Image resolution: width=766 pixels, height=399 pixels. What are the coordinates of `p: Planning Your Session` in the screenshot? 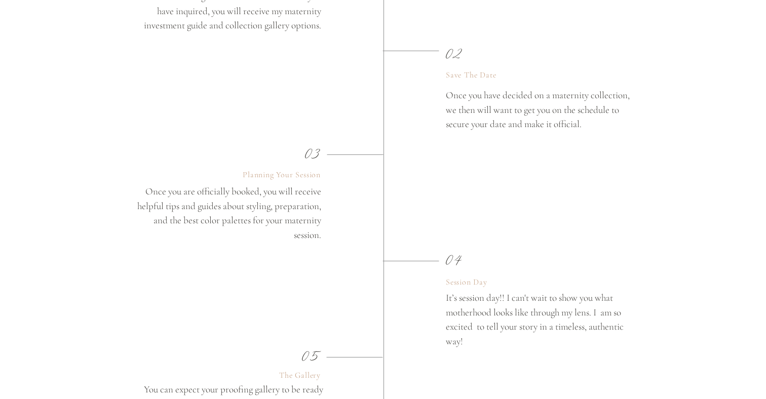 It's located at (280, 175).